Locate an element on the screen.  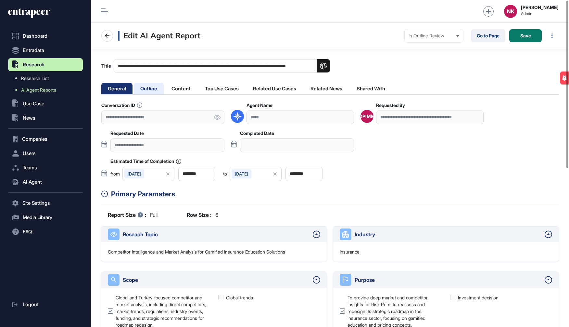
h3: Edit AI Agent Report is located at coordinates (159, 36).